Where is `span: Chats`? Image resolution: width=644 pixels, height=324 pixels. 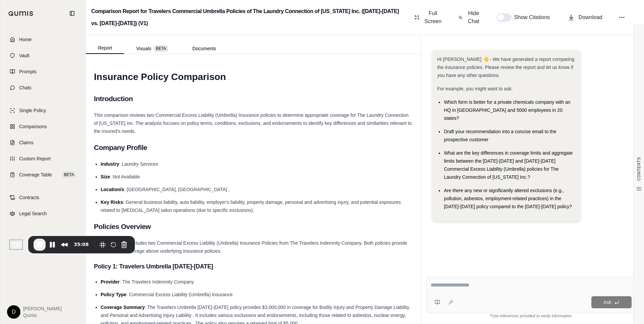
span: Chats is located at coordinates (25, 88).